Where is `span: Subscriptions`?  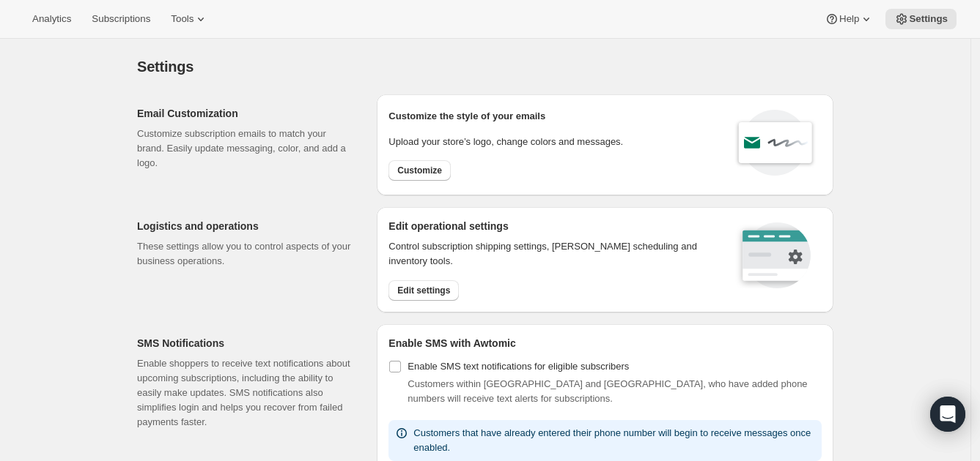
span: Subscriptions is located at coordinates (121, 19).